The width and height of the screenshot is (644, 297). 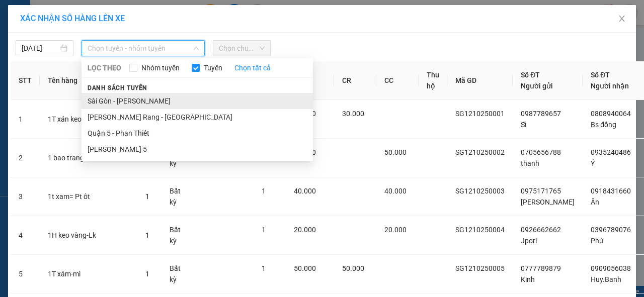 What do you see at coordinates (595, 202) in the screenshot?
I see `span: Ân` at bounding box center [595, 202].